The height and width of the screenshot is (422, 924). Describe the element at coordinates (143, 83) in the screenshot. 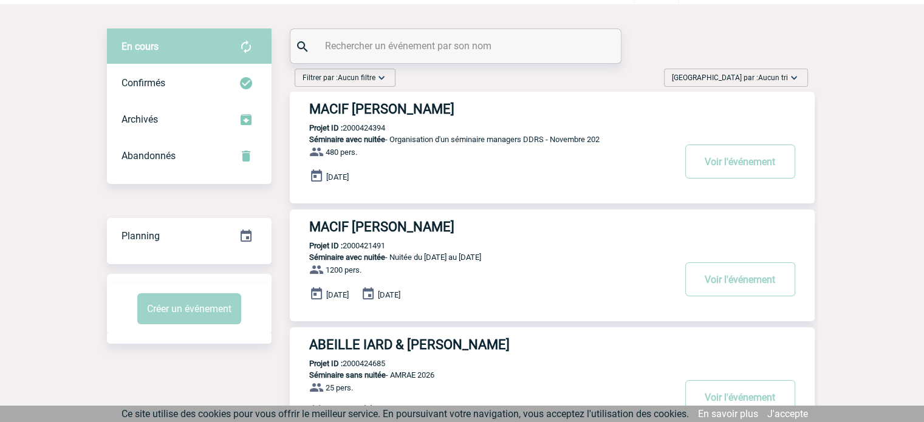

I see `span: Confirmés` at that location.